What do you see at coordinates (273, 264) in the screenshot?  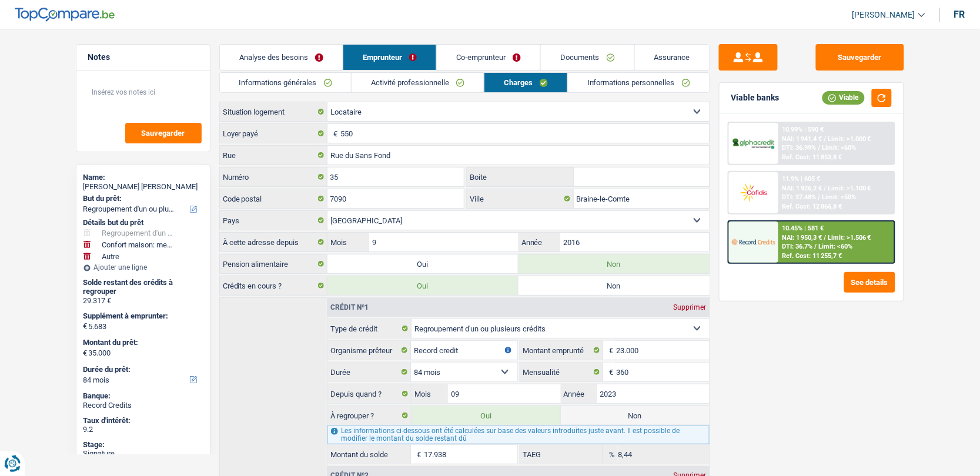 I see `label: Pension alimentaire` at bounding box center [273, 264].